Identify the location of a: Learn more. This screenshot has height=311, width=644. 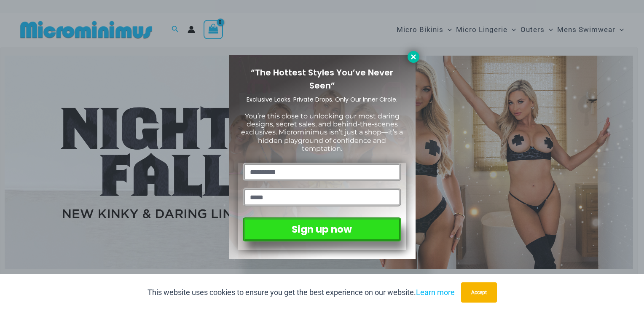
(435, 292).